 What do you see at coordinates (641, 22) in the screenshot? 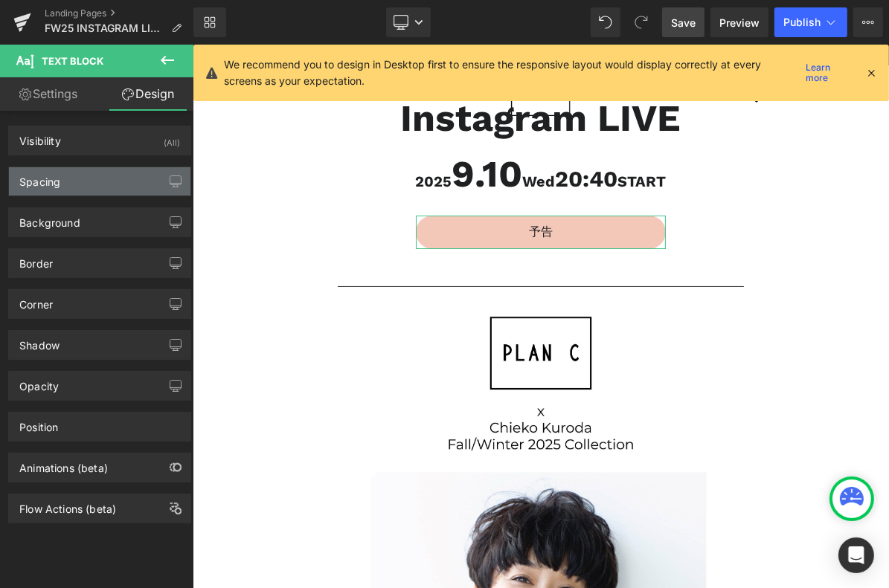
I see `button: Redo` at bounding box center [641, 22].